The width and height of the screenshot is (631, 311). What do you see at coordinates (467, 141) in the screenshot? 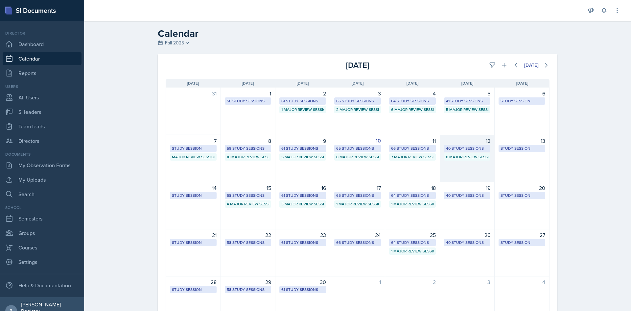
I see `div: 12` at bounding box center [467, 141].